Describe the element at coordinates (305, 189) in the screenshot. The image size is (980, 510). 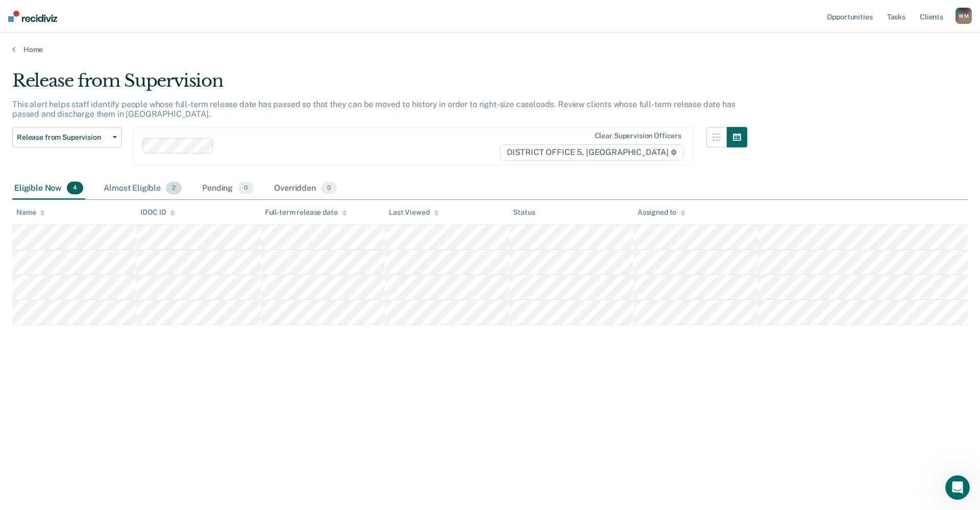
I see `div: Overridden0` at that location.